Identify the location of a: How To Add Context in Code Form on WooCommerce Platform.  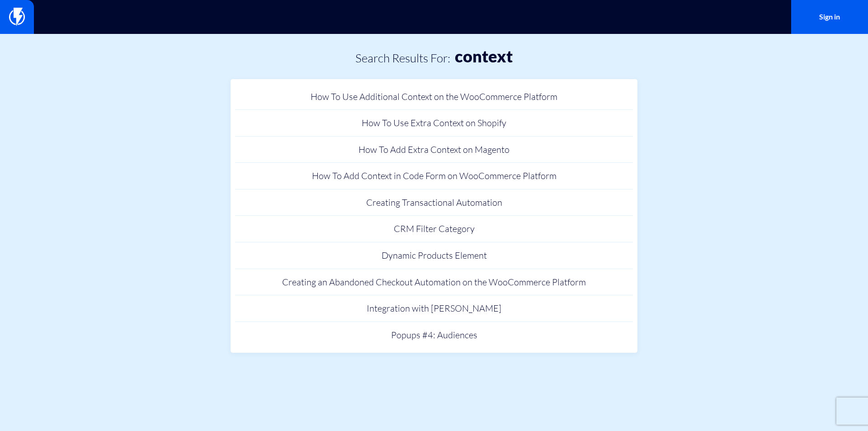
(434, 176).